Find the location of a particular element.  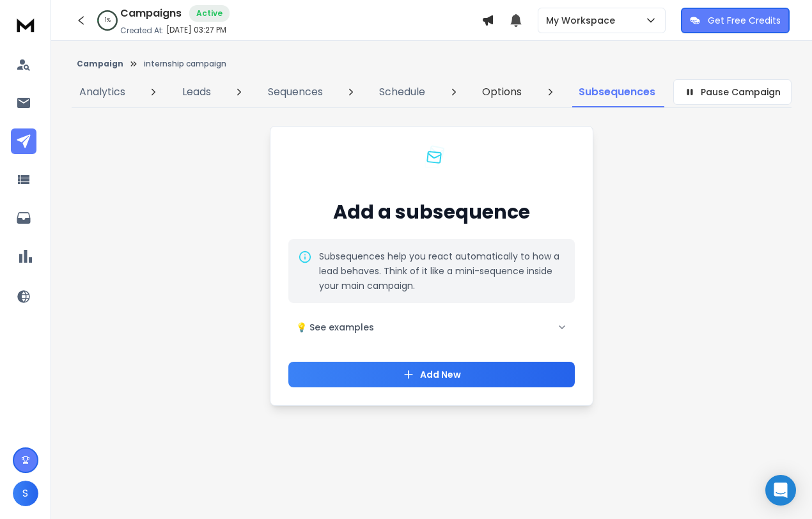

a: Schedule is located at coordinates (402, 92).